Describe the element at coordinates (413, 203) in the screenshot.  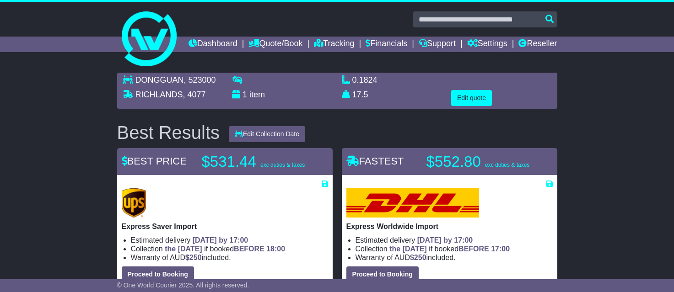
I see `img: DHL: Express Worldwide Import` at that location.